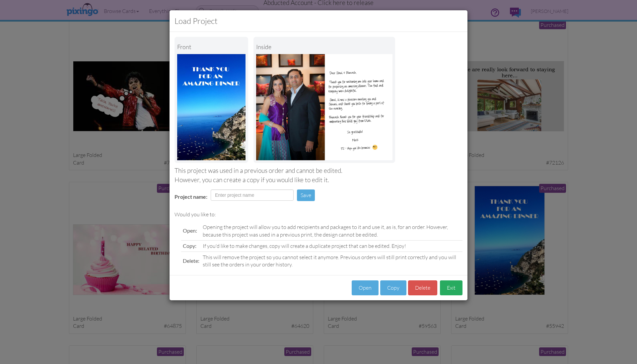 The image size is (637, 364). Describe the element at coordinates (393, 288) in the screenshot. I see `button: Copy` at that location.